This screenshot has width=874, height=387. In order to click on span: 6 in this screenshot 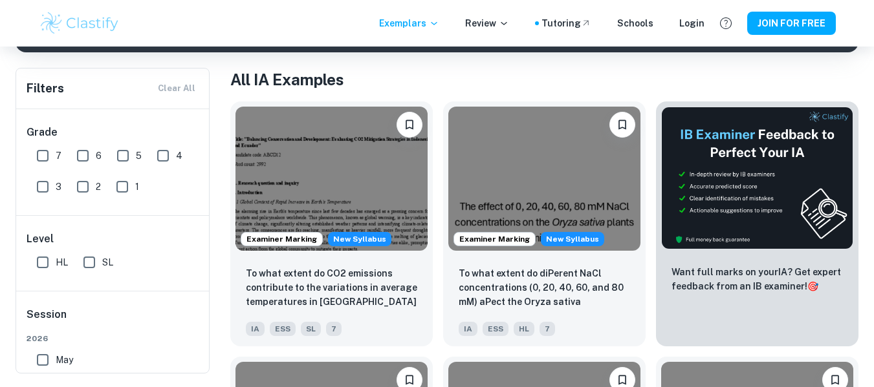, I will do `click(98, 156)`.